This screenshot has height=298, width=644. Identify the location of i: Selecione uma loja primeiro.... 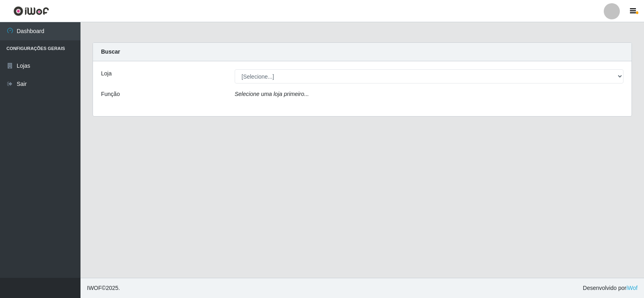
(271, 94).